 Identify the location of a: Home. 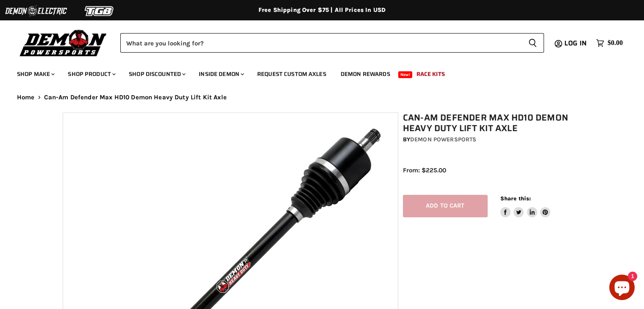
(26, 97).